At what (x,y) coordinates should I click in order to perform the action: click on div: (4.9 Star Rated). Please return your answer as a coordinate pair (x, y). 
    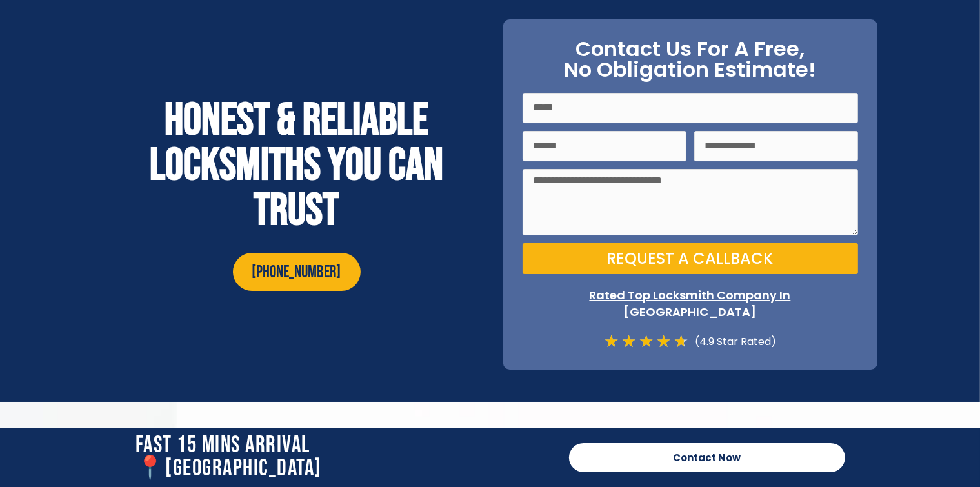
    Looking at the image, I should click on (732, 341).